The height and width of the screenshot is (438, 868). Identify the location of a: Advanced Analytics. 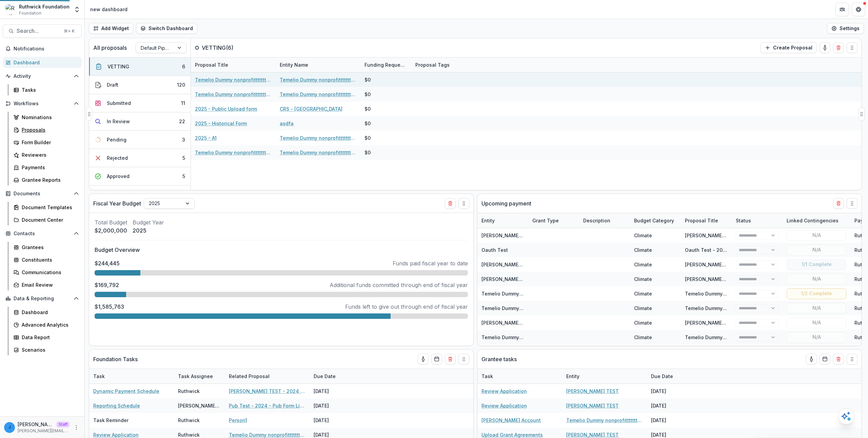
(46, 325).